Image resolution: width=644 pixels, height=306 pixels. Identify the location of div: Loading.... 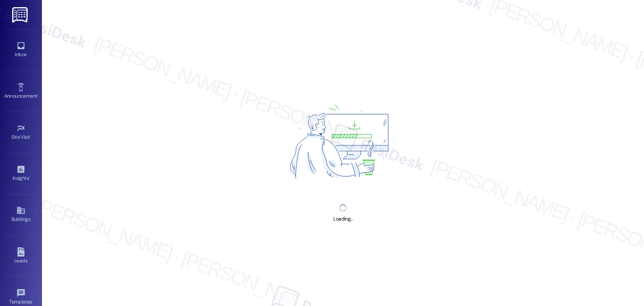
(342, 219).